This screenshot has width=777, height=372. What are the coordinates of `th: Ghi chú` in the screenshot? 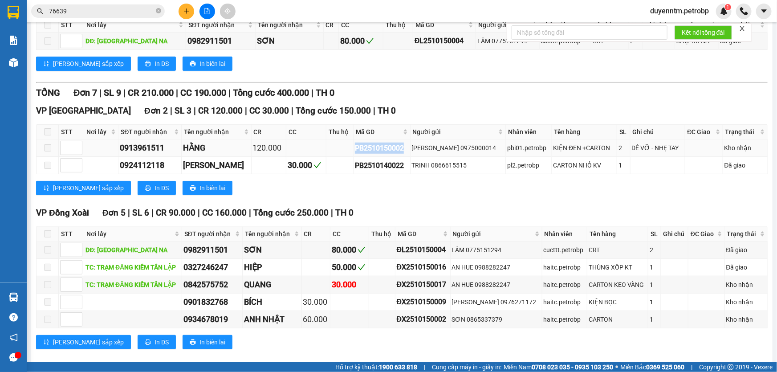 It's located at (658, 132).